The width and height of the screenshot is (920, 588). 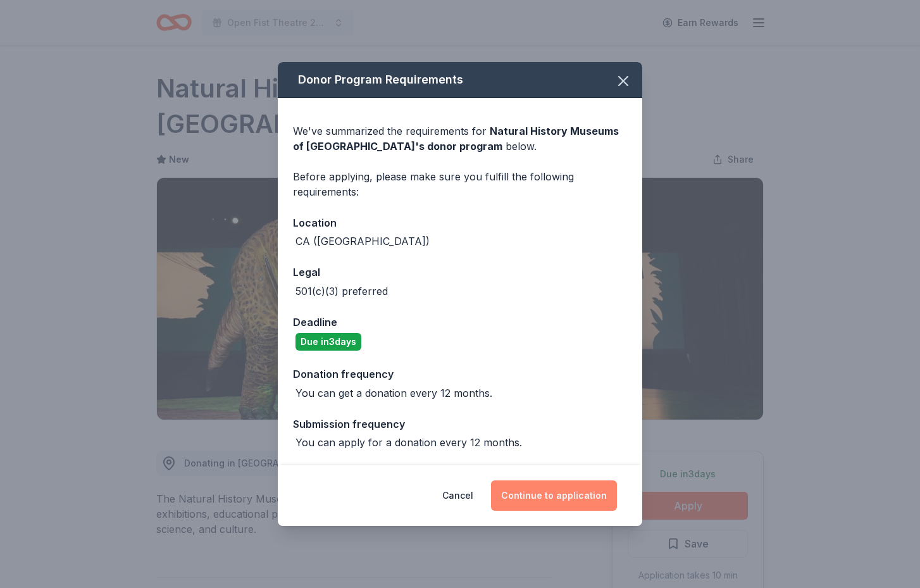 What do you see at coordinates (394, 393) in the screenshot?
I see `div: You can get a donation every 12 months.` at bounding box center [394, 393].